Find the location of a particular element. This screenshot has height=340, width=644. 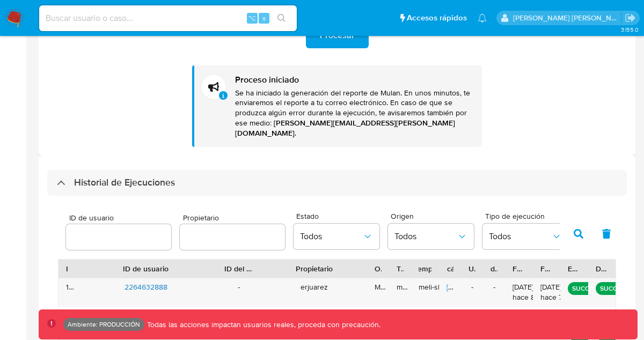

input: Buscar usuario o caso... is located at coordinates (168, 18).